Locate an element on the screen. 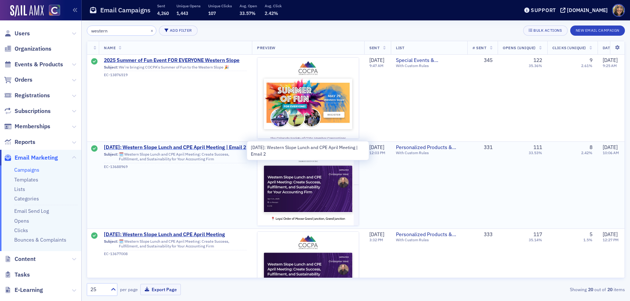 This screenshot has width=630, height=301. span: Organizations is located at coordinates (33, 49).